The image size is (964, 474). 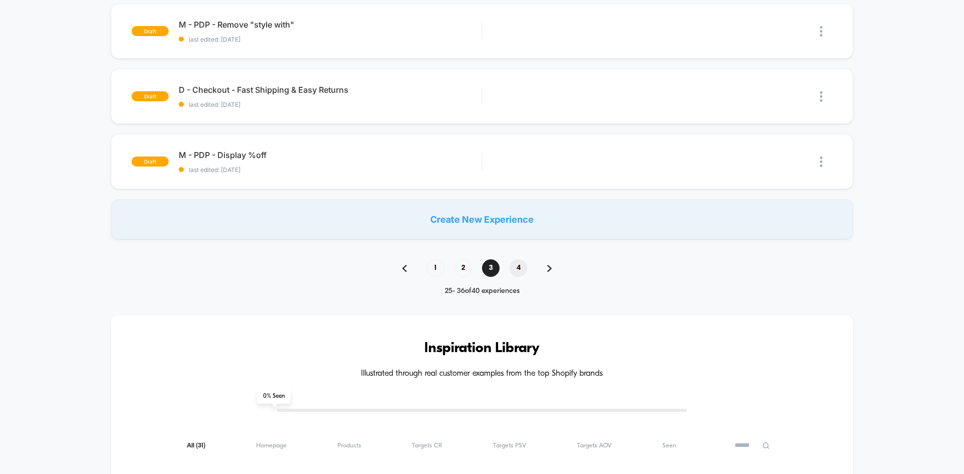 I want to click on span: Targets AOV, so click(x=594, y=446).